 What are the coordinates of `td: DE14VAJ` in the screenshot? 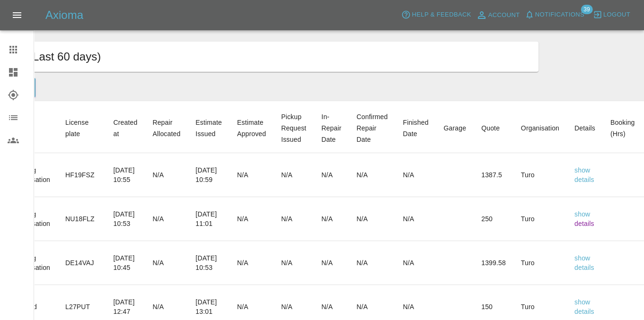 It's located at (82, 263).